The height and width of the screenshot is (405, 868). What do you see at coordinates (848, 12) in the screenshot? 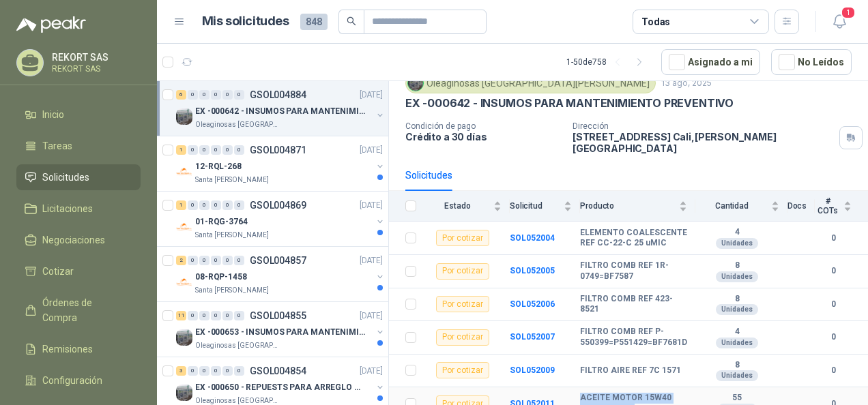
I see `span: 1` at bounding box center [848, 12].